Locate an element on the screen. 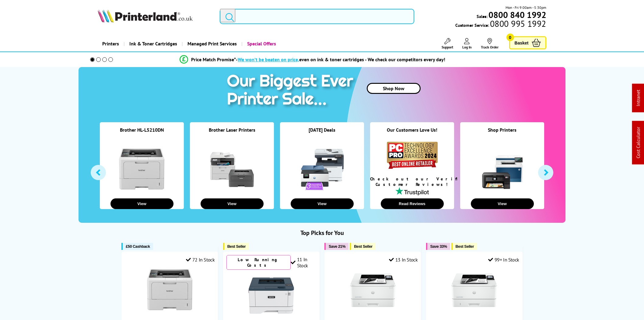 The height and width of the screenshot is (320, 644). a: Cost Calculator is located at coordinates (638, 143).